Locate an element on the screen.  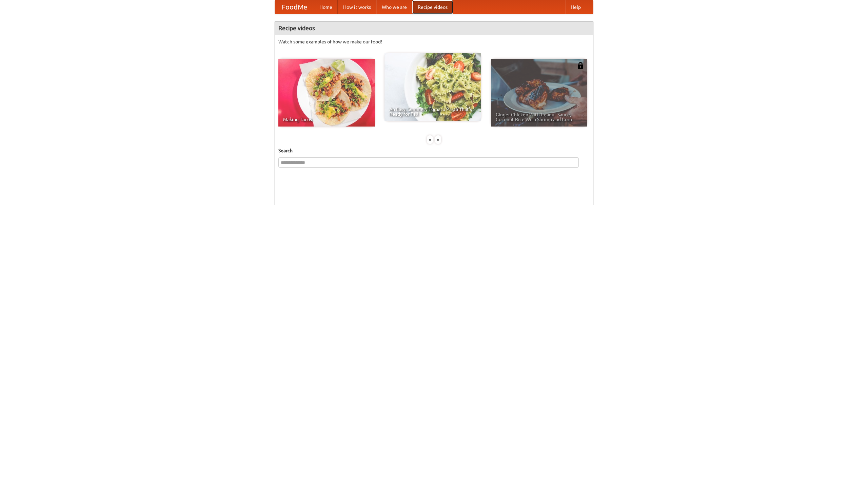
a: FoodMe is located at coordinates (294, 7).